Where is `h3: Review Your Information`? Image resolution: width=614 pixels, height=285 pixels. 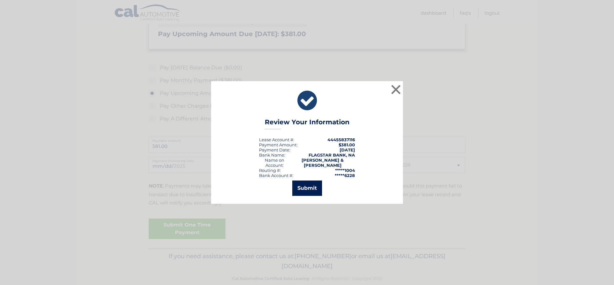 h3: Review Your Information is located at coordinates (307, 124).